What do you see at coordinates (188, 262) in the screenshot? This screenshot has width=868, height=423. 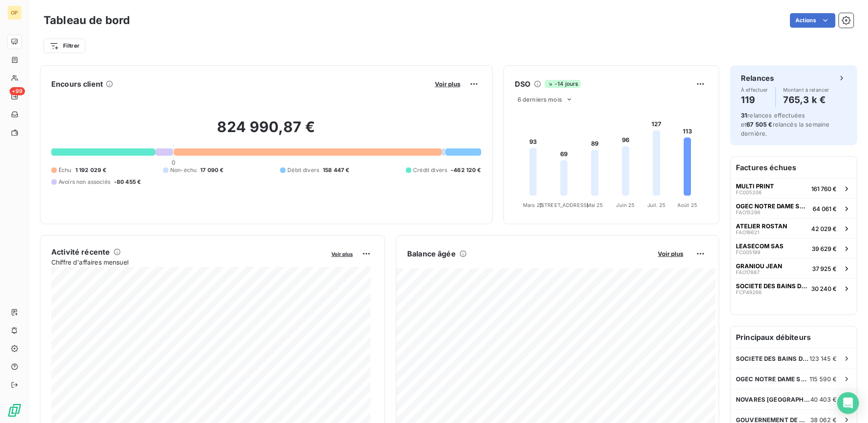 I see `span: Chiffre d'affaires mensuel` at bounding box center [188, 262].